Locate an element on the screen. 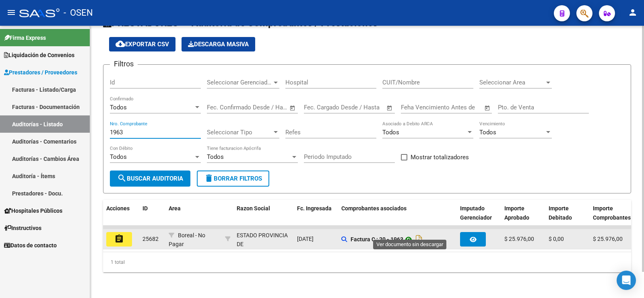 This screenshot has height=298, width=644. strong: Factura C : 20 - 1963 is located at coordinates (377, 240).